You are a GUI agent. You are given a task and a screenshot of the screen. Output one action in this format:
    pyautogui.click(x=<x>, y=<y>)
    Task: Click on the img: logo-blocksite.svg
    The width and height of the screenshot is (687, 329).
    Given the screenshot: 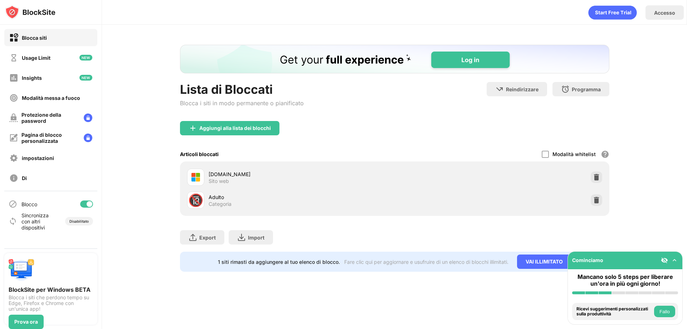 What is the action you would take?
    pyautogui.click(x=30, y=12)
    